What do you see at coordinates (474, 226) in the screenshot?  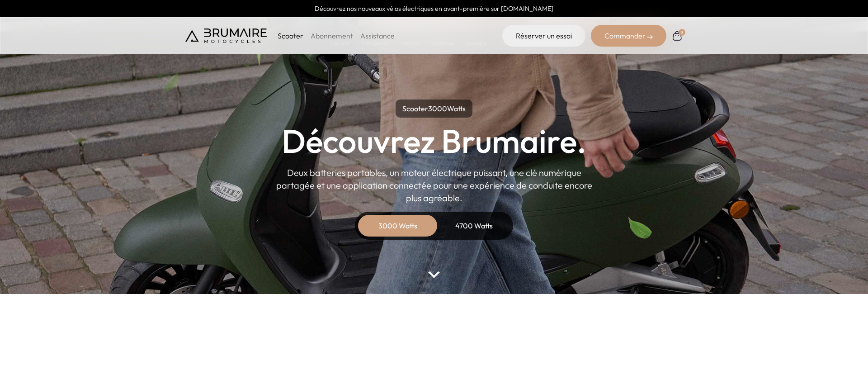 I see `div: 4700 Watts` at bounding box center [474, 226].